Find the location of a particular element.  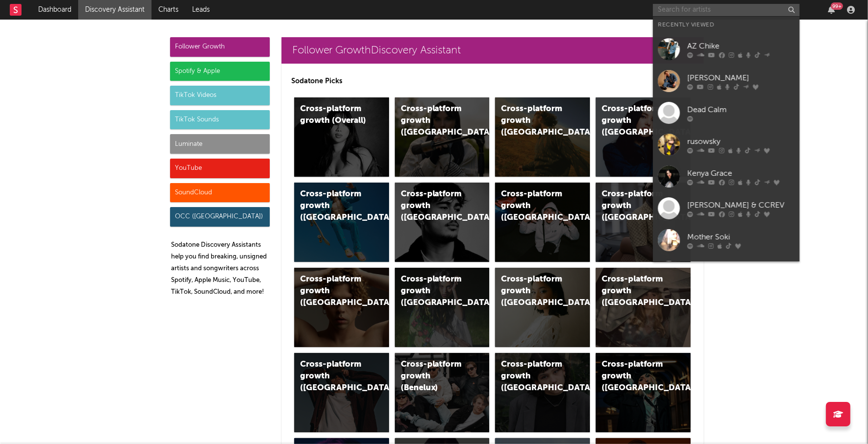

div: YouTube is located at coordinates (220, 169).